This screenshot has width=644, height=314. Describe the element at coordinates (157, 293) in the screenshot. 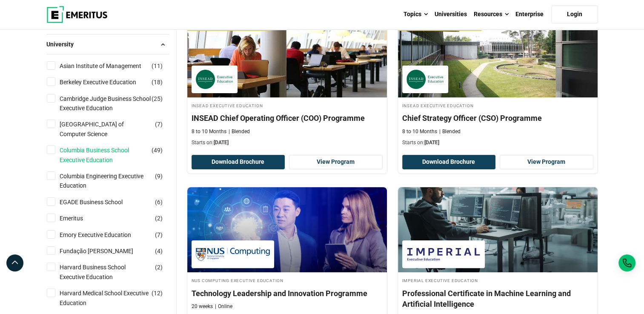

I see `span: 12` at that location.